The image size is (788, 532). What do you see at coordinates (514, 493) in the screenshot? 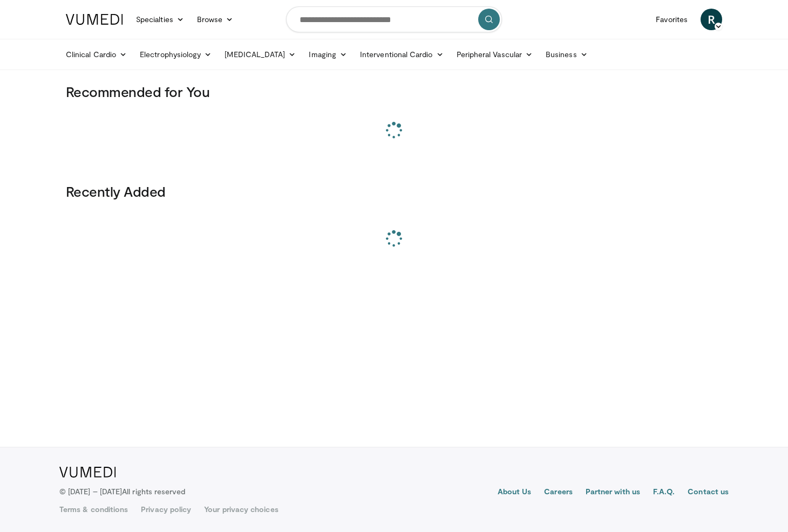
I see `a: About Us` at bounding box center [514, 493].